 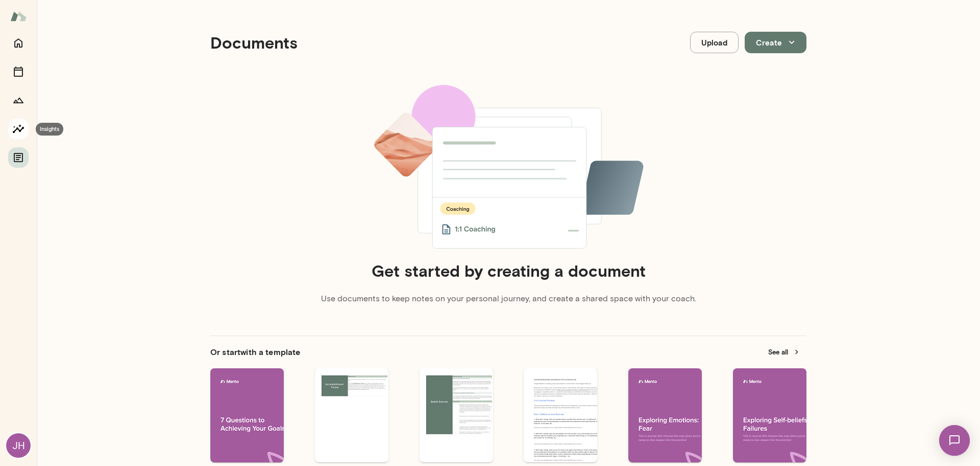 I want to click on div: Insights, so click(x=50, y=129).